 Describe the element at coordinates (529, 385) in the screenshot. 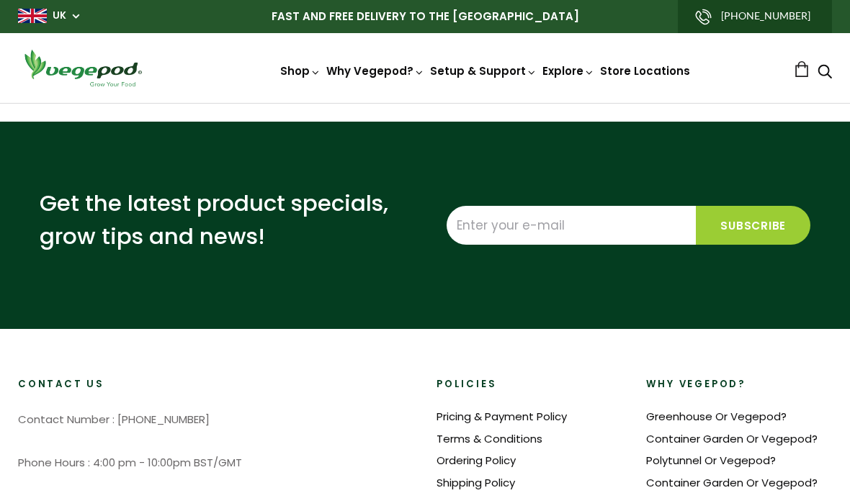

I see `h2: Policies` at that location.